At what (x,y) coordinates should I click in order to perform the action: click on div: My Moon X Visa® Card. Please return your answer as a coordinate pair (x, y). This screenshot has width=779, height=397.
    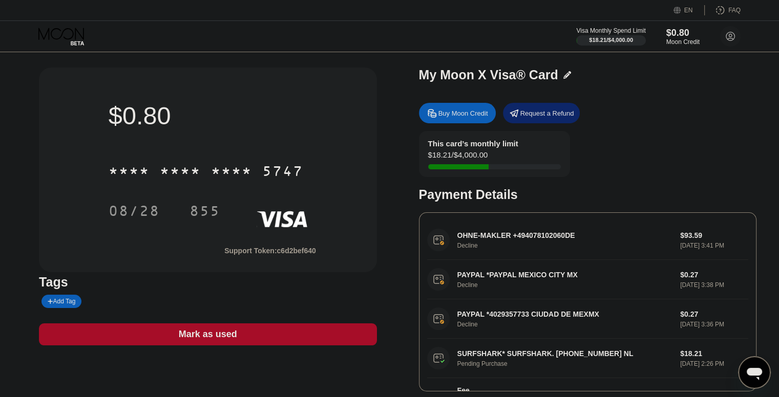
    Looking at the image, I should click on (489, 75).